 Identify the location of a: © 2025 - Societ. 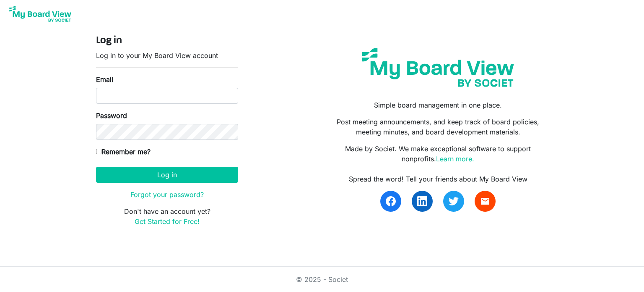
(322, 279).